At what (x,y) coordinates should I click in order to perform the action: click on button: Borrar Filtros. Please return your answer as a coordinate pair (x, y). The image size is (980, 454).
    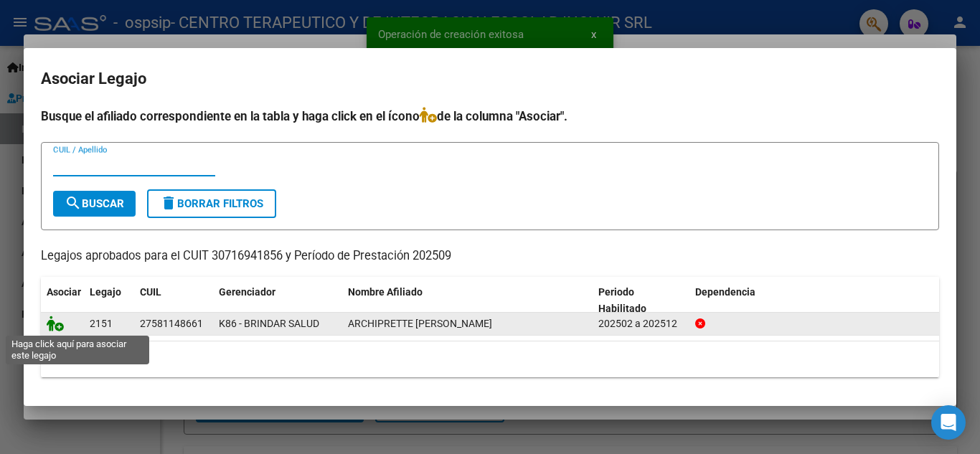
    Looking at the image, I should click on (212, 204).